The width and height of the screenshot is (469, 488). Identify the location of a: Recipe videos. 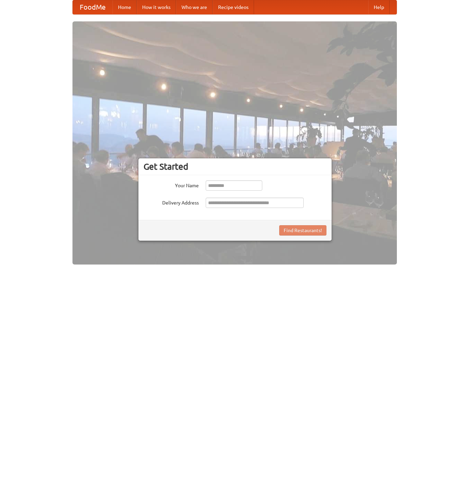
(233, 7).